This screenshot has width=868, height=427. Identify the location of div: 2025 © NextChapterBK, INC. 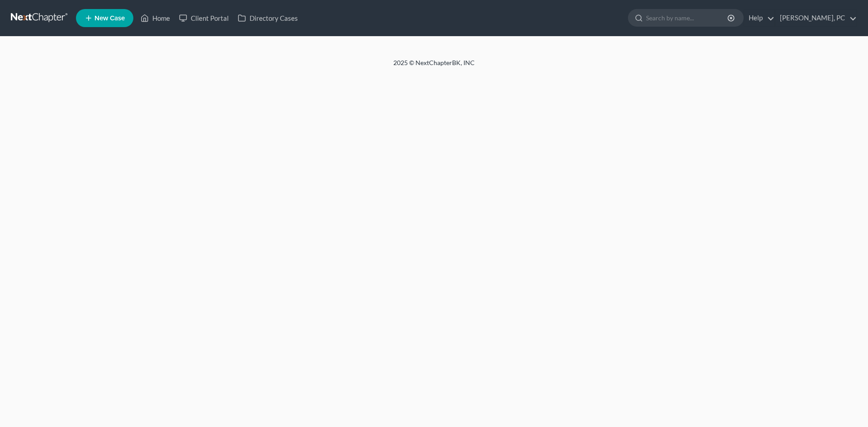
(434, 67).